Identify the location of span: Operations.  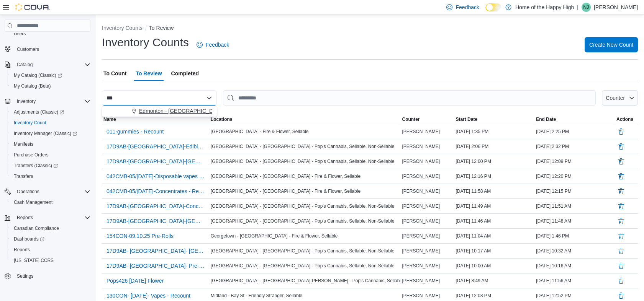
(52, 192).